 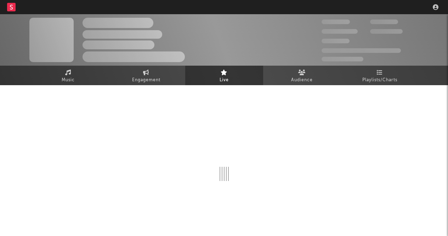 What do you see at coordinates (380, 75) in the screenshot?
I see `a: Playlists/Charts` at bounding box center [380, 75].